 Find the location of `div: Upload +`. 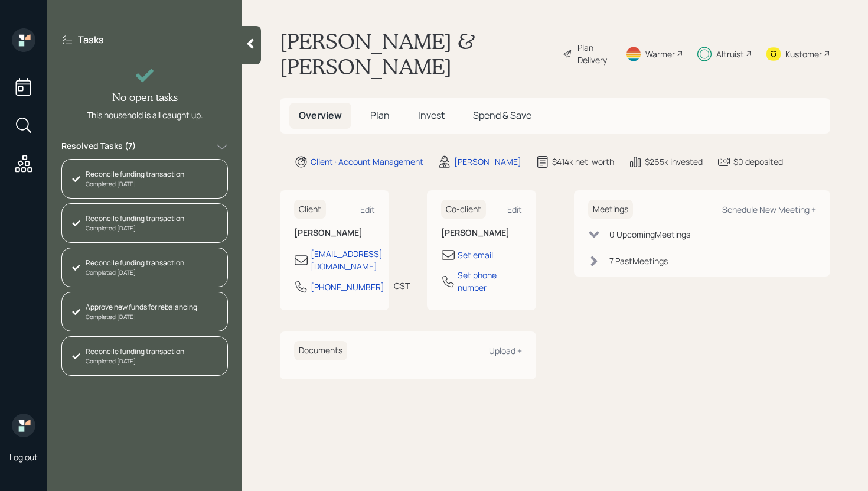

div: Upload + is located at coordinates (505, 350).